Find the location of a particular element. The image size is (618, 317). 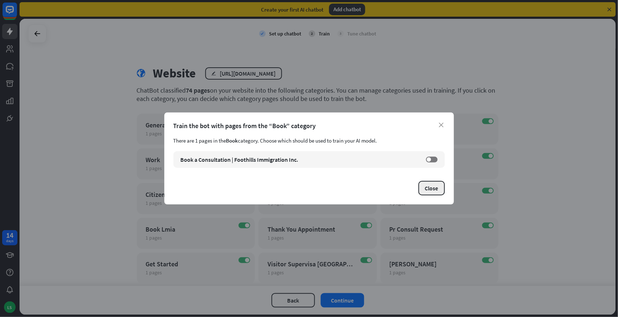

span: Book is located at coordinates (232, 141).